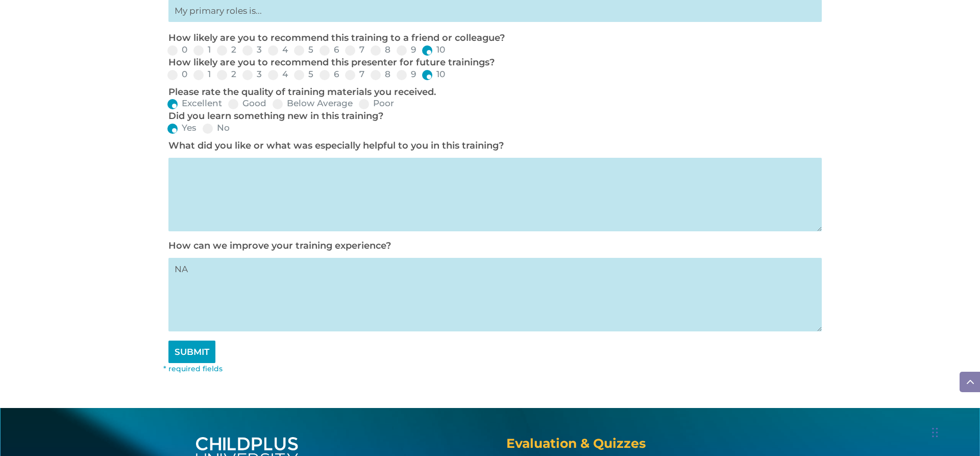 The height and width of the screenshot is (456, 980). Describe the element at coordinates (492, 117) in the screenshot. I see `p: Did you learn something new in this training?` at that location.